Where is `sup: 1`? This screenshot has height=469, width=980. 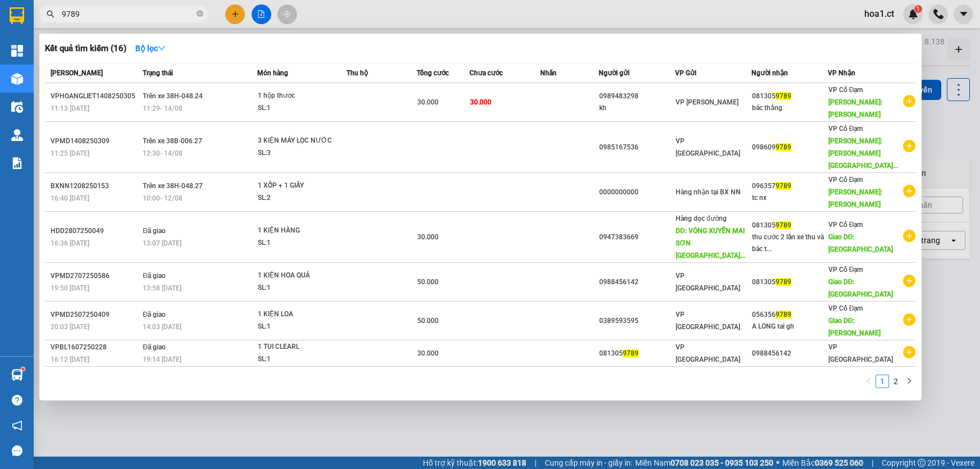 sup: 1 is located at coordinates (23, 369).